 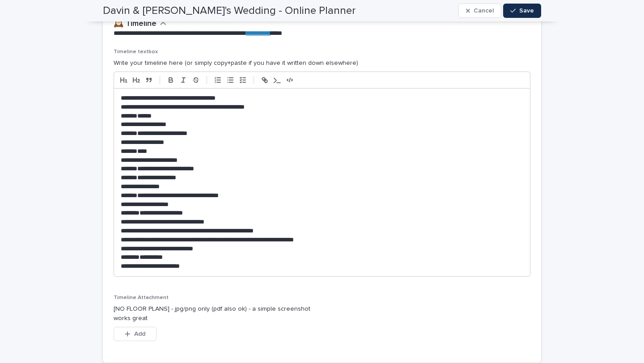 What do you see at coordinates (522, 11) in the screenshot?
I see `button: Save` at bounding box center [522, 11].